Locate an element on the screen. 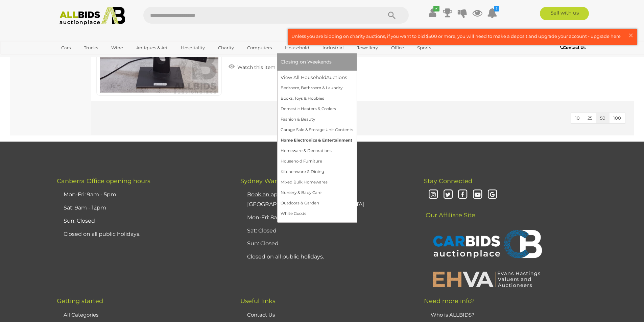 This screenshot has height=322, width=644. span: Canberra Office opening hours is located at coordinates (103, 182).